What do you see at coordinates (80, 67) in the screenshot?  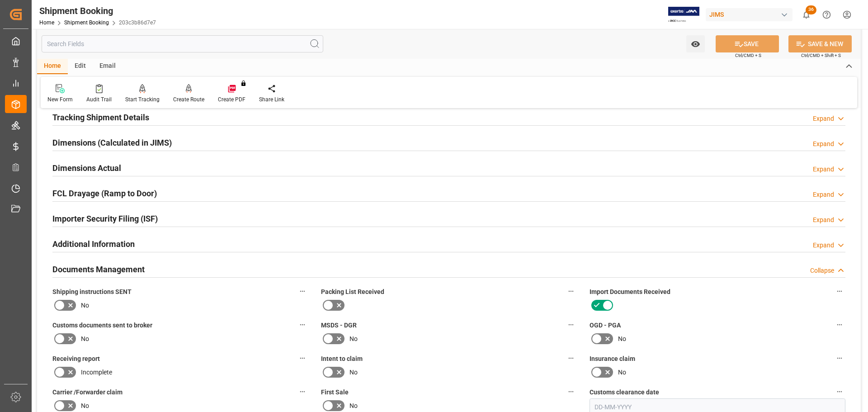 I see `div: Edit` at bounding box center [80, 67].